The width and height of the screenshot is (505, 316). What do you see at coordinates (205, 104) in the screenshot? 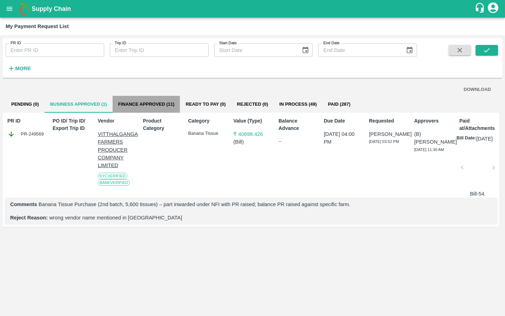
I see `button: Ready To Pay (0)` at bounding box center [205, 104].